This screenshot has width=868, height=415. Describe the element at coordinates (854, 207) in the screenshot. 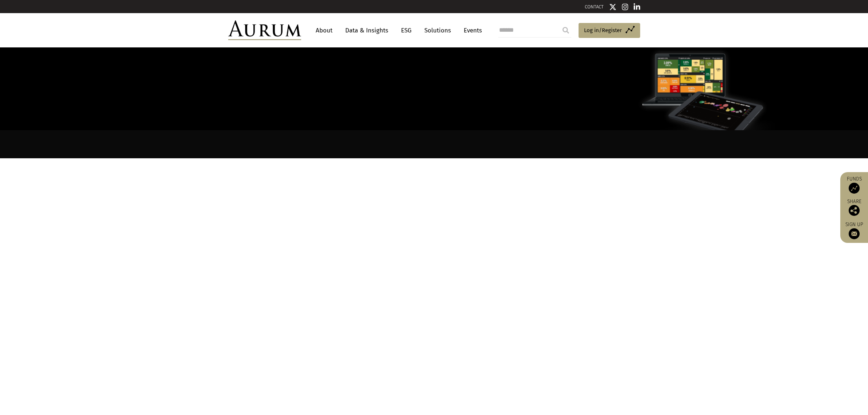

I see `div: Share` at that location.